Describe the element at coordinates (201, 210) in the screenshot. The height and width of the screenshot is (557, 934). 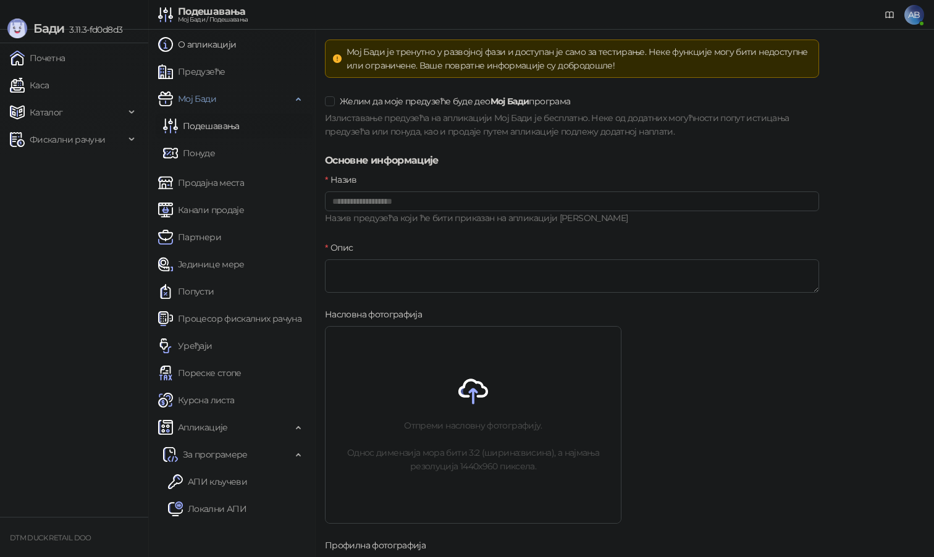
I see `a: Канали продаје` at that location.